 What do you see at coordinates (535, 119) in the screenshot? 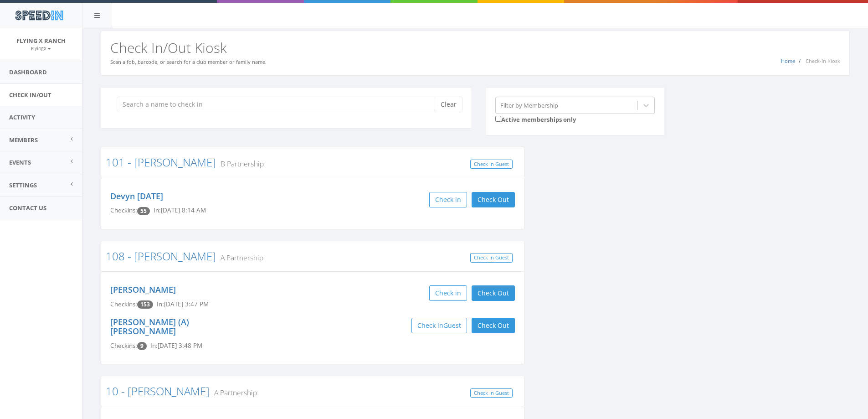
I see `label: Active memberships only` at bounding box center [535, 119].